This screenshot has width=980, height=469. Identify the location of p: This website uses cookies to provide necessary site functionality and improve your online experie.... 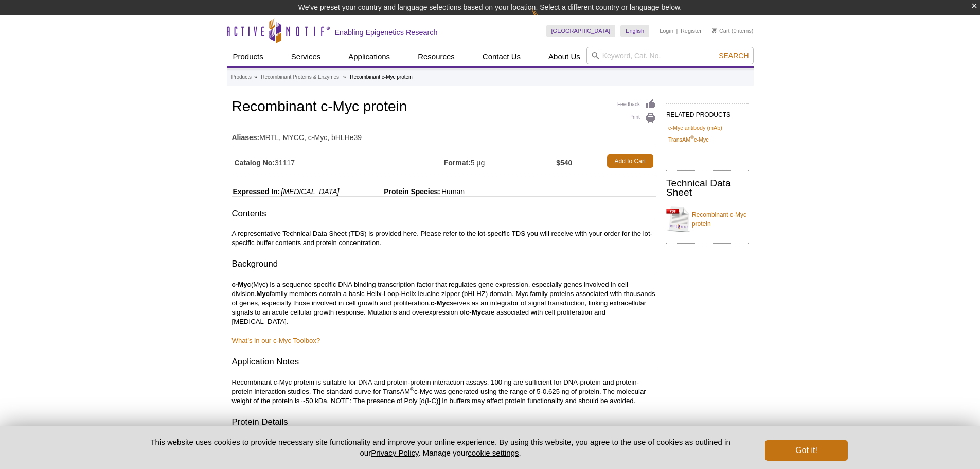
(440, 447).